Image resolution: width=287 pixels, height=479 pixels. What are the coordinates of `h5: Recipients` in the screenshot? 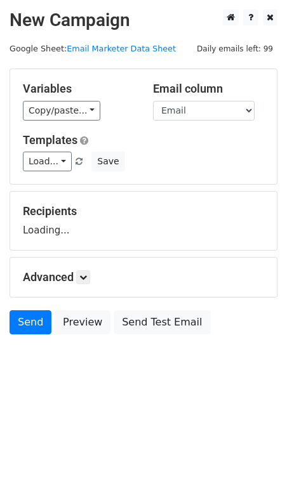 It's located at (143, 211).